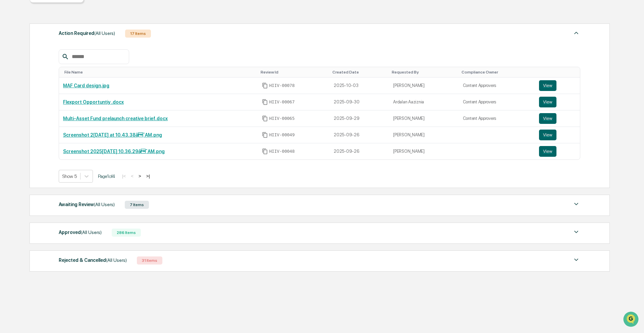 The width and height of the screenshot is (644, 333). What do you see at coordinates (126, 233) in the screenshot?
I see `div: 286 Items` at bounding box center [126, 233].